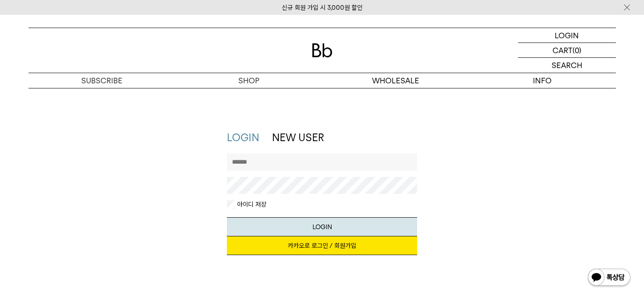 The height and width of the screenshot is (301, 644). What do you see at coordinates (322, 246) in the screenshot?
I see `a: 카카오로 로그인 / 회원가입` at bounding box center [322, 246].